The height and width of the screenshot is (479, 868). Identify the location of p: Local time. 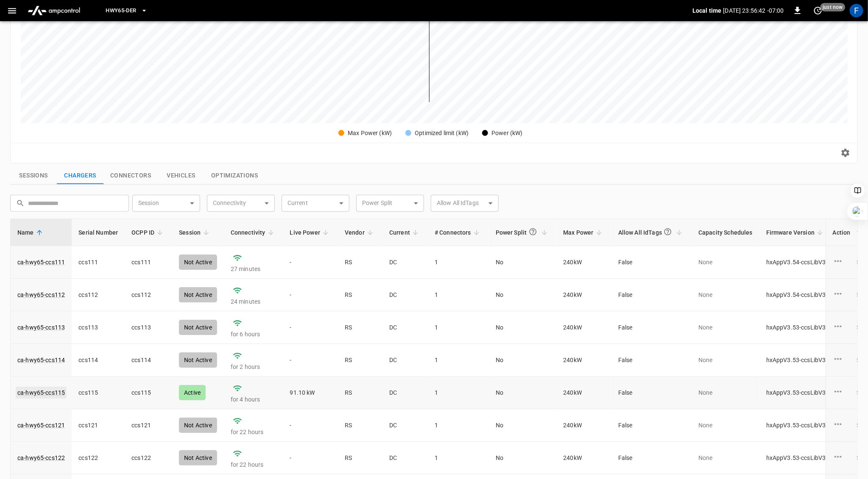
(706, 10).